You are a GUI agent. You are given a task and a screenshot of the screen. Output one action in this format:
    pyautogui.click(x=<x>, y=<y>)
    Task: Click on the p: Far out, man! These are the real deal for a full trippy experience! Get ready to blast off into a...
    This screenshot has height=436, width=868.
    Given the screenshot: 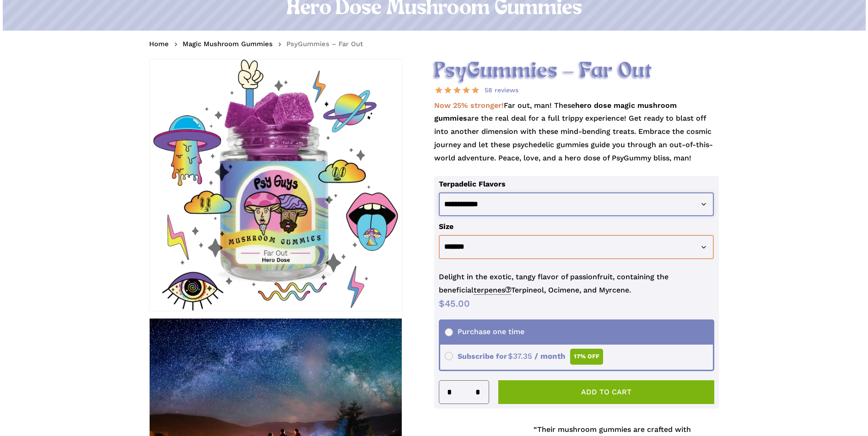 What is the action you would take?
    pyautogui.click(x=577, y=138)
    